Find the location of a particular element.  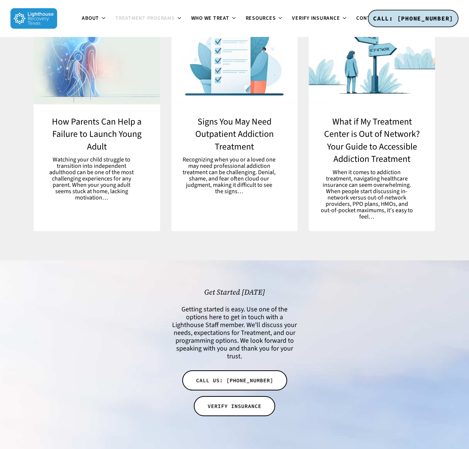

span: About is located at coordinates (90, 18).